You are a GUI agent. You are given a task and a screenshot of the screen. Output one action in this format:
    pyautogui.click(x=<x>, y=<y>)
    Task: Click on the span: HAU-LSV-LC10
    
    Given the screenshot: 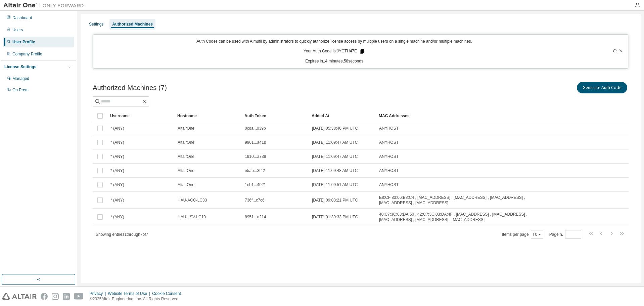 What is the action you would take?
    pyautogui.click(x=192, y=217)
    